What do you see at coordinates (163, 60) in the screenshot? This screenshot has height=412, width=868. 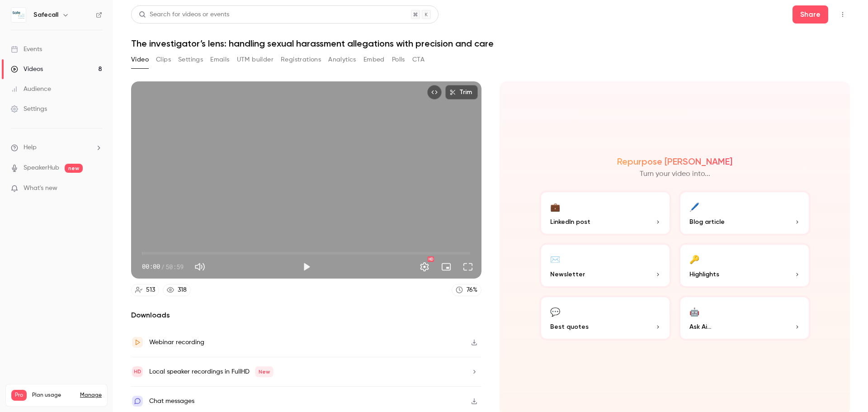 I see `button: Clips` at bounding box center [163, 60].